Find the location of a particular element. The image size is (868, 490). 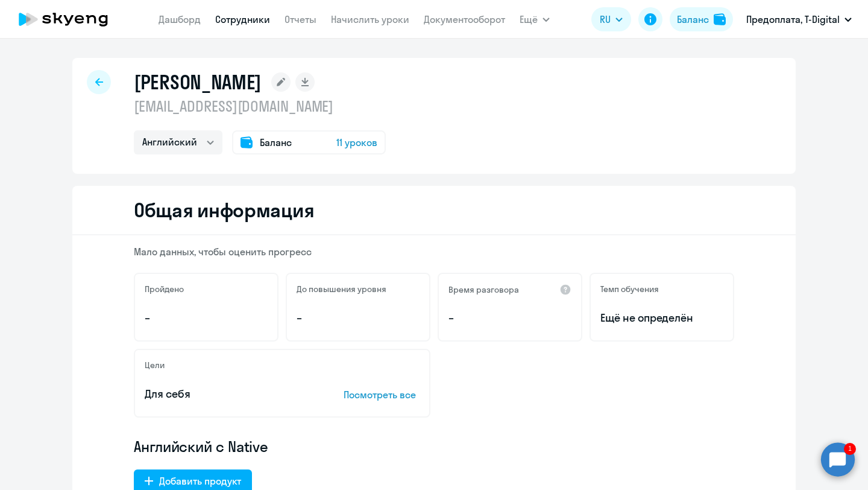

p: Для себя is located at coordinates (225, 394).